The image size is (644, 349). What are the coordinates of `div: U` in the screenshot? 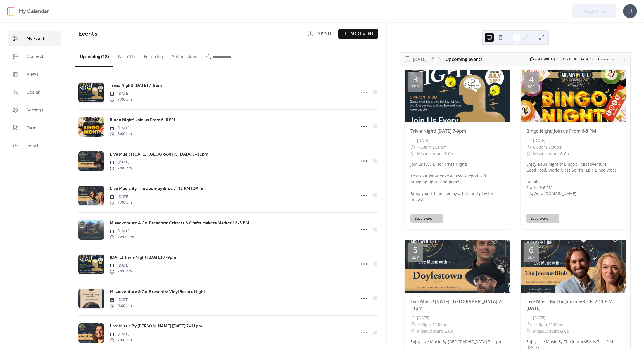 It's located at (630, 11).